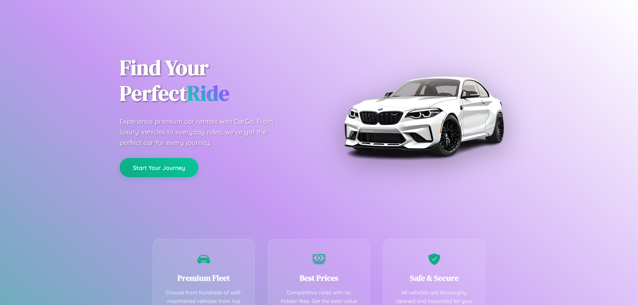 This screenshot has width=638, height=305. Describe the element at coordinates (159, 168) in the screenshot. I see `button: Start Your Journey` at that location.